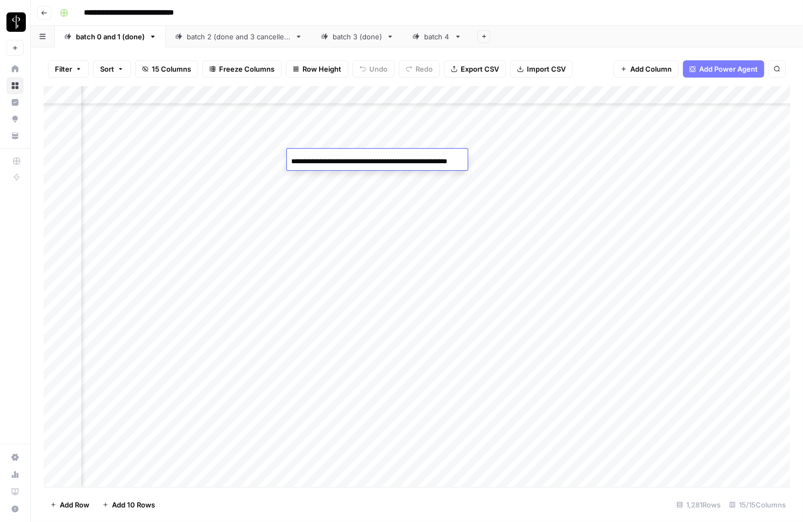 This screenshot has width=803, height=522. What do you see at coordinates (133, 504) in the screenshot?
I see `span: Add 10 Rows` at bounding box center [133, 504].